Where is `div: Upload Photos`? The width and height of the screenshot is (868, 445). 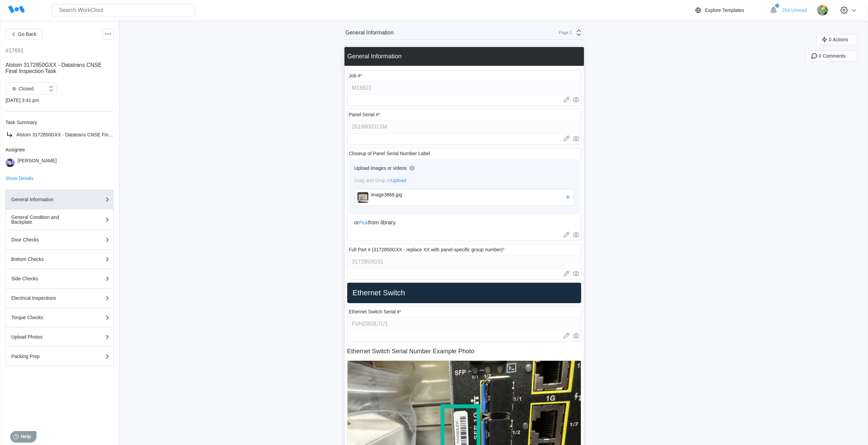 div: Upload Photos is located at coordinates (45, 337).